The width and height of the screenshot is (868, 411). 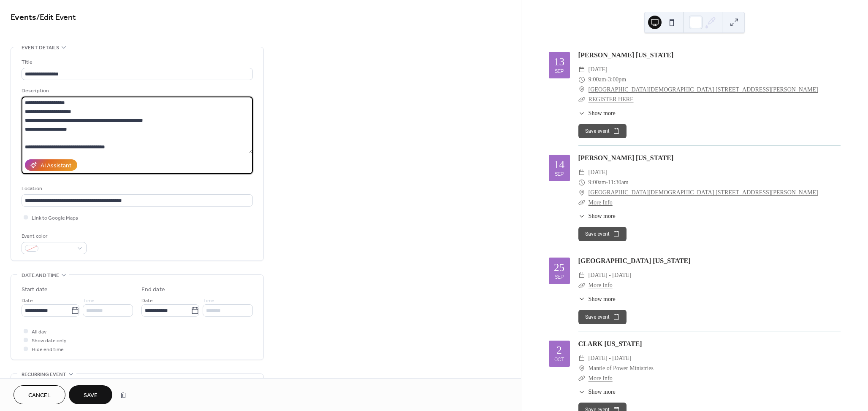 What do you see at coordinates (51, 165) in the screenshot?
I see `button: AI Assistant` at bounding box center [51, 165].